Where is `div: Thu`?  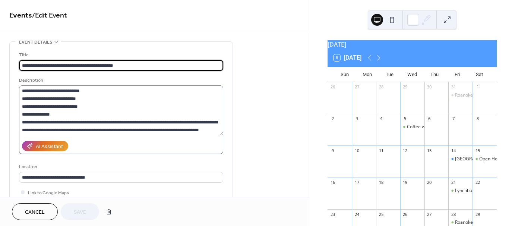 div: Thu is located at coordinates (434, 74).